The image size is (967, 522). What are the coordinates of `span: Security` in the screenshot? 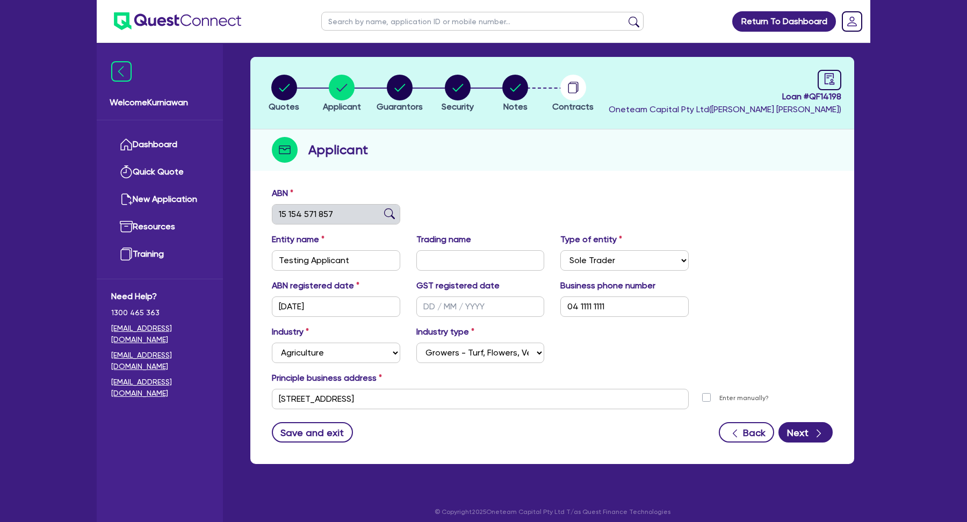 It's located at (458, 106).